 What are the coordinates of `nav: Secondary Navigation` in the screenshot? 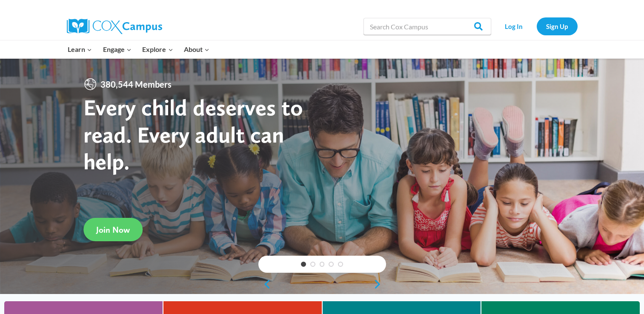 It's located at (536, 26).